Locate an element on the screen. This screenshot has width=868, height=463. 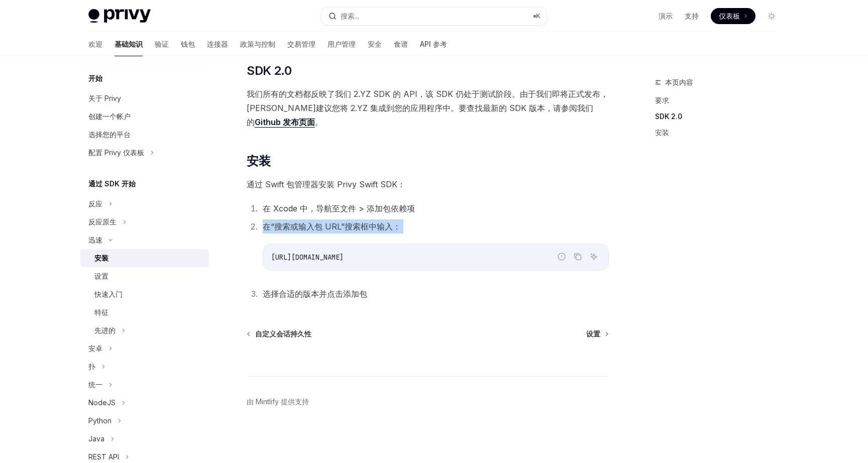
font: 通过 Swift 包管理器安装 Privy Swift SDK： is located at coordinates (326, 185).